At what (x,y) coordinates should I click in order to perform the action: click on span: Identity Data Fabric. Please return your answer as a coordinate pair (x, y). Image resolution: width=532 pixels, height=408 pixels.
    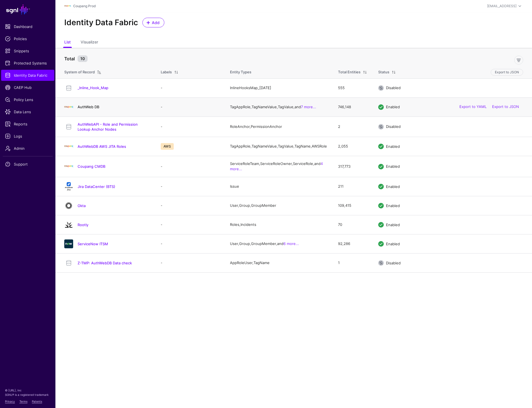
    Looking at the image, I should click on (28, 75).